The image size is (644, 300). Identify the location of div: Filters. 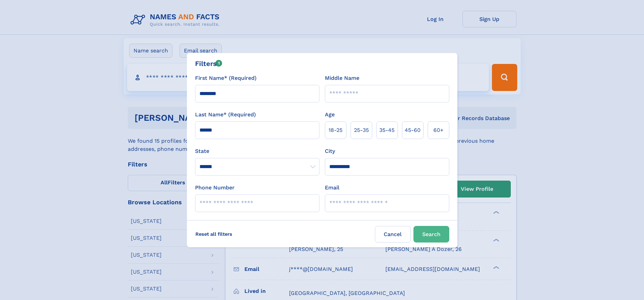
(209, 63).